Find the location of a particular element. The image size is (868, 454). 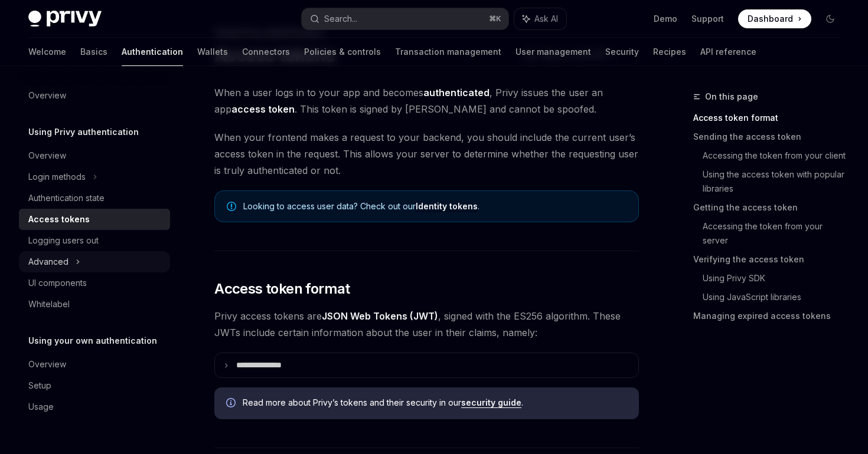

span: Access token format is located at coordinates (282, 289).